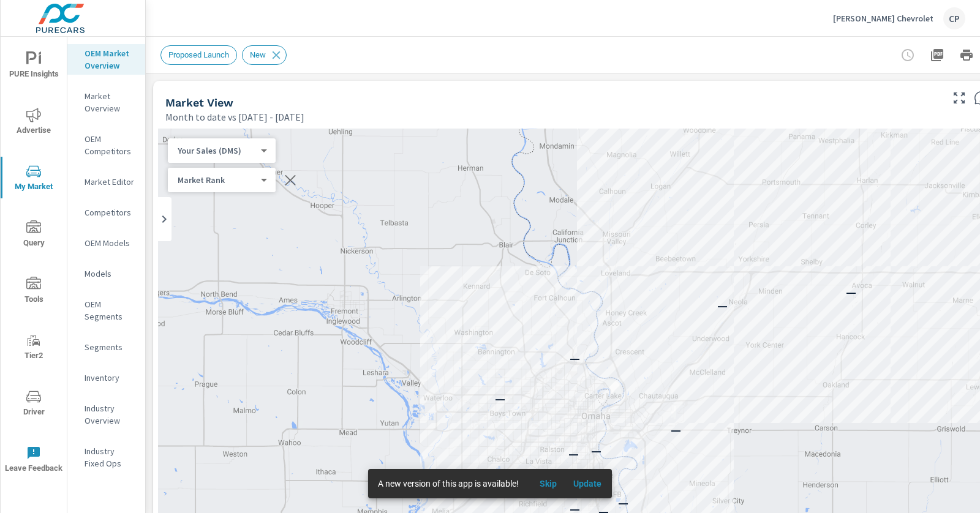 This screenshot has width=980, height=513. What do you see at coordinates (106, 414) in the screenshot?
I see `div: Industry Overview` at bounding box center [106, 414].